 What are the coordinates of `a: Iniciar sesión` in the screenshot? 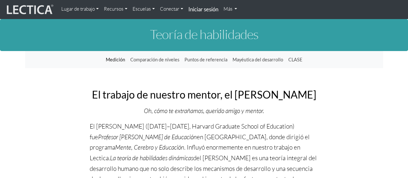 It's located at (203, 9).